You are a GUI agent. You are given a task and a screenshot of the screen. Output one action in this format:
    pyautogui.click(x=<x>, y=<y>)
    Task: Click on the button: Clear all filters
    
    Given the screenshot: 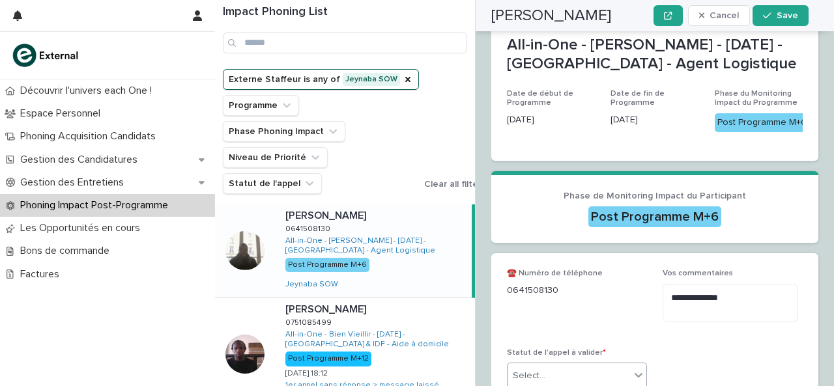 What is the action you would take?
    pyautogui.click(x=452, y=184)
    